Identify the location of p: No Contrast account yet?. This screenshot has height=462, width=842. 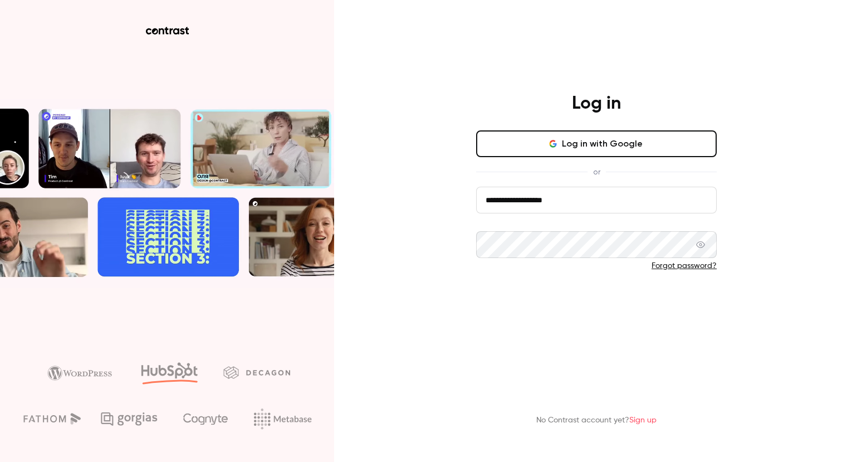
(597, 420).